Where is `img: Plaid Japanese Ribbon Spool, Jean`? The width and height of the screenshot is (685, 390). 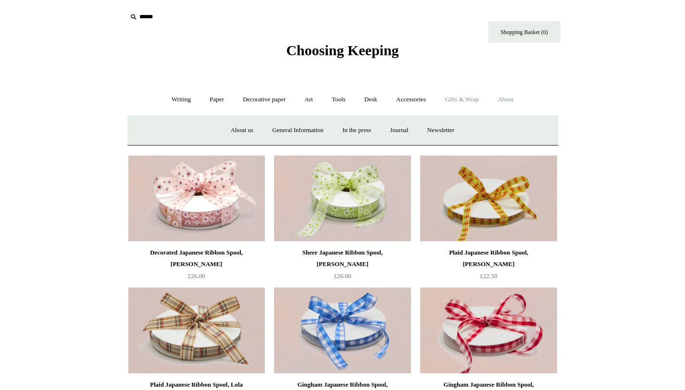
img: Plaid Japanese Ribbon Spool, Jean is located at coordinates (488, 198).